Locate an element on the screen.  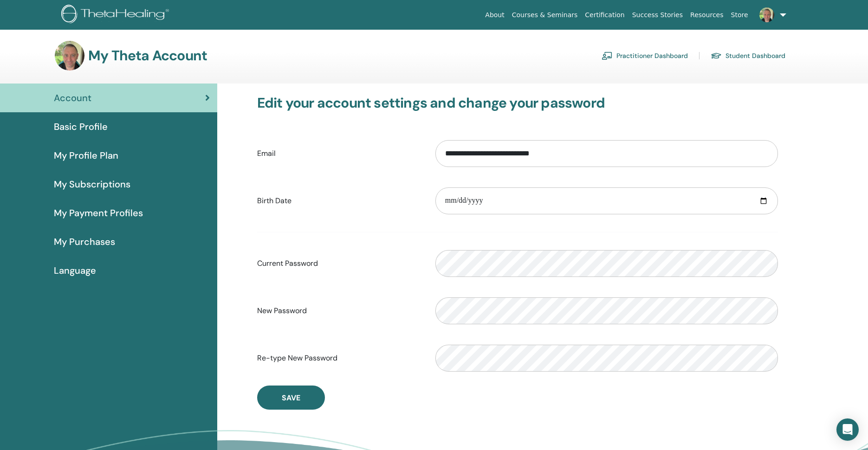
span: My Profile Plan is located at coordinates (86, 156).